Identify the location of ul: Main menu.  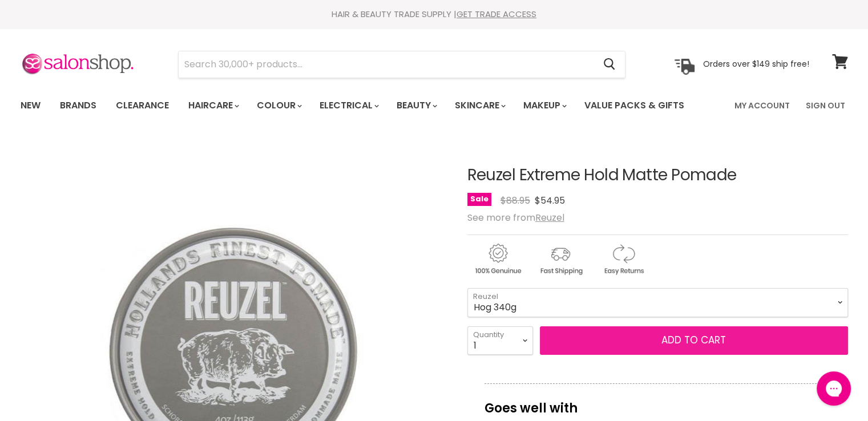
(361, 105).